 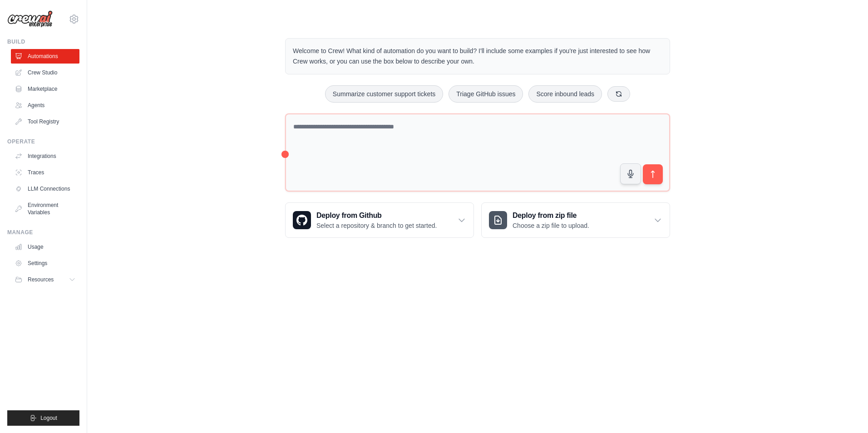 What do you see at coordinates (45, 209) in the screenshot?
I see `a: Environment Variables` at bounding box center [45, 209].